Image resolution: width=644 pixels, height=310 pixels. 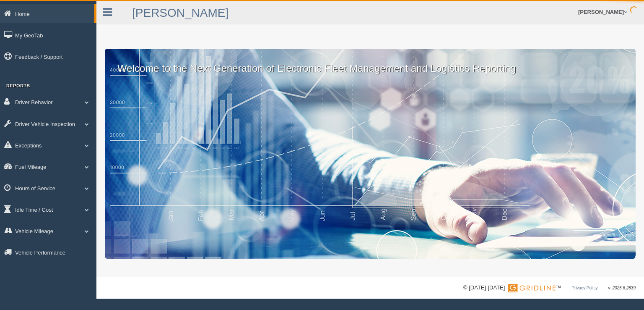 What do you see at coordinates (622, 288) in the screenshot?
I see `span: v. 2025.6.2839` at bounding box center [622, 288].